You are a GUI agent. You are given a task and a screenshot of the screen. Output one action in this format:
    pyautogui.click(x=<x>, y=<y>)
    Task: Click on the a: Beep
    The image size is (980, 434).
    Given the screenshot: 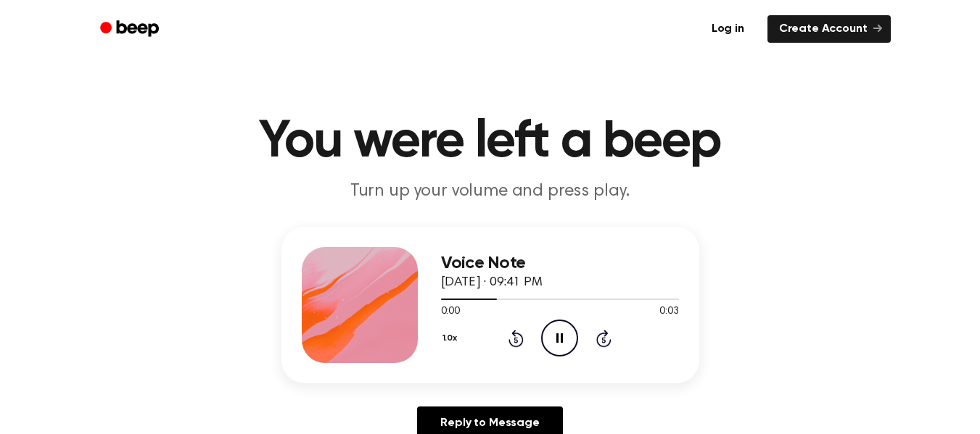 What is the action you would take?
    pyautogui.click(x=130, y=29)
    